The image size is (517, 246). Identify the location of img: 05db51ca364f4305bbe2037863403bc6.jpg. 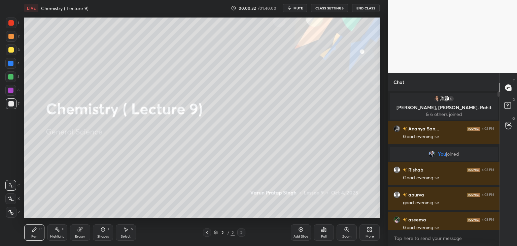
(437, 99).